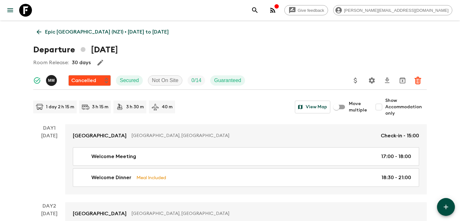  I want to click on p: Room Release:, so click(51, 63).